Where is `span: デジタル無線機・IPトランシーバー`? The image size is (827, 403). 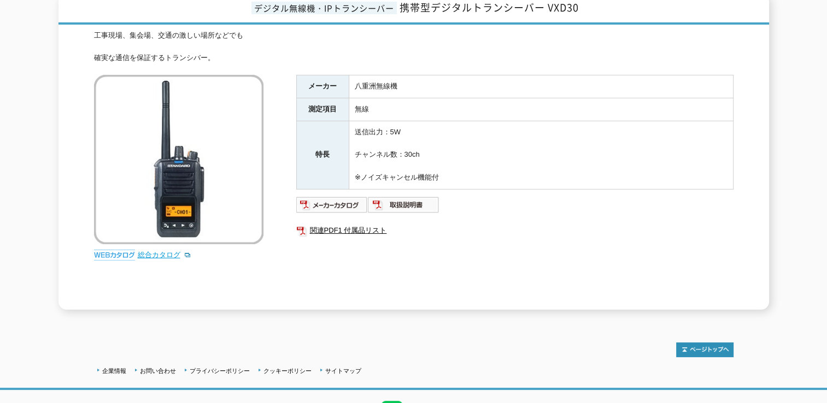 span: デジタル無線機・IPトランシーバー is located at coordinates (324, 8).